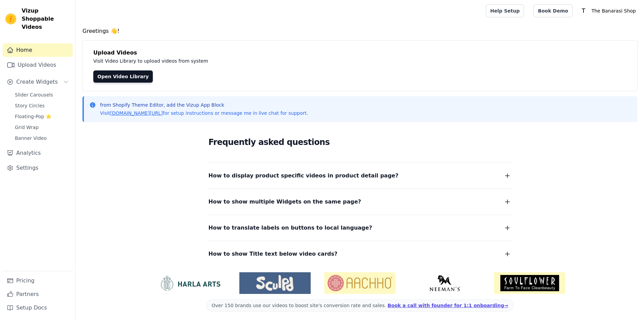 The image size is (644, 320). I want to click on img: HarlaArts, so click(190, 282).